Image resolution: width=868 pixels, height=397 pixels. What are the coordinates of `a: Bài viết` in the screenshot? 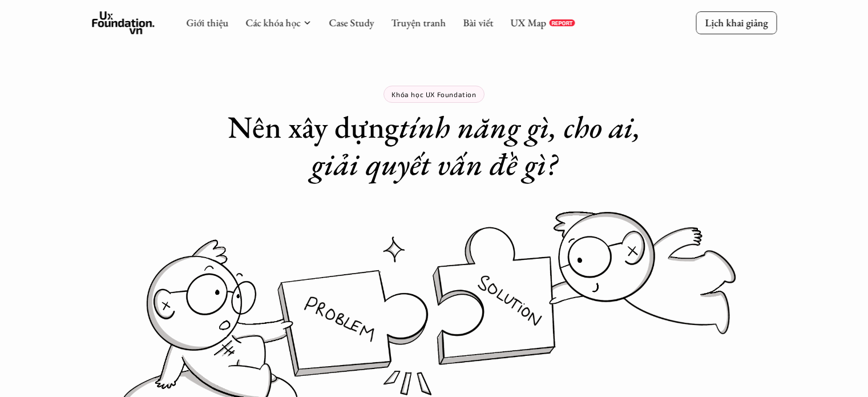 It's located at (478, 22).